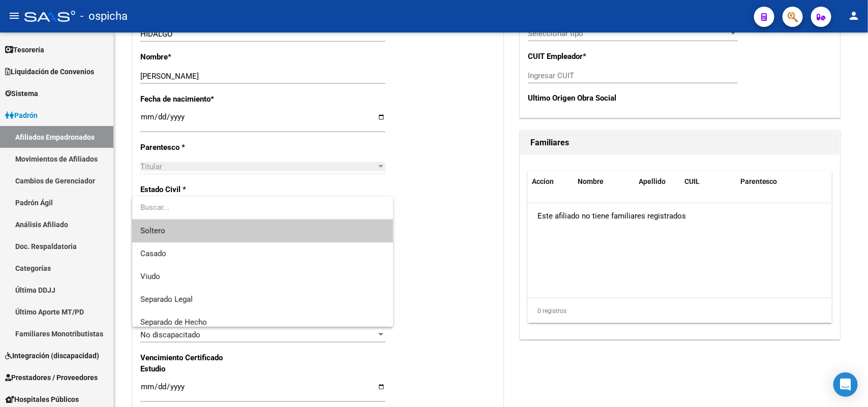 The width and height of the screenshot is (868, 407). I want to click on span: Soltero, so click(152, 231).